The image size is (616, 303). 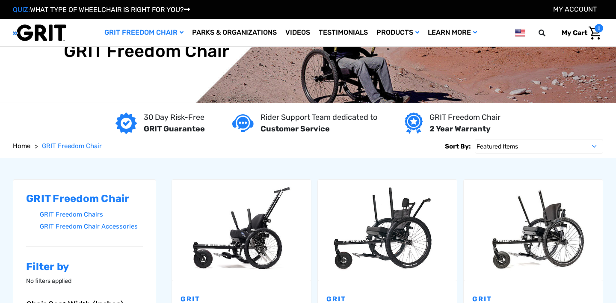 I want to click on a: Cart with 0 items, so click(x=579, y=33).